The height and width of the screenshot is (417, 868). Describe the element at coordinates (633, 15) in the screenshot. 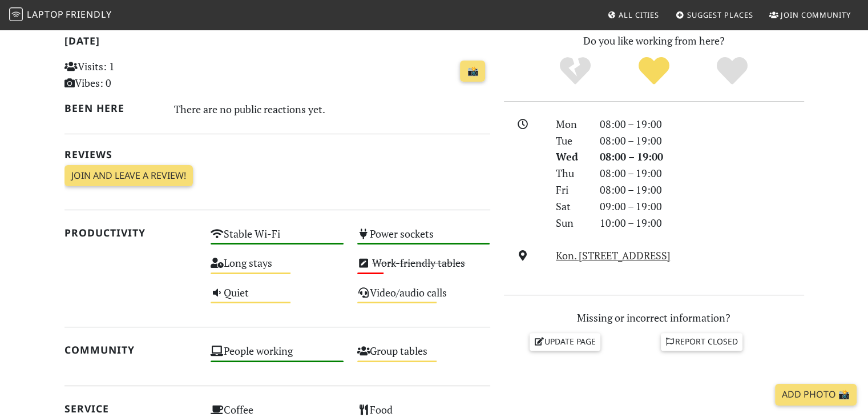

I see `a: All Cities` at that location.